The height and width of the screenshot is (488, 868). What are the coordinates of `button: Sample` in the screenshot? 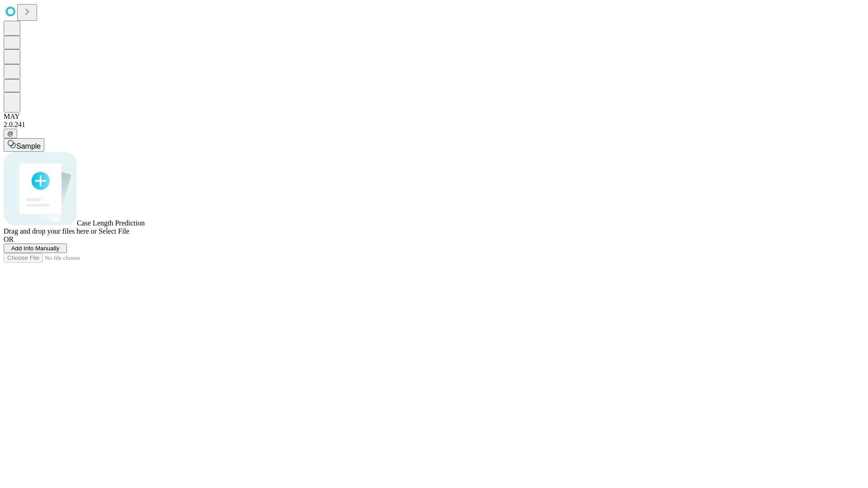 It's located at (24, 145).